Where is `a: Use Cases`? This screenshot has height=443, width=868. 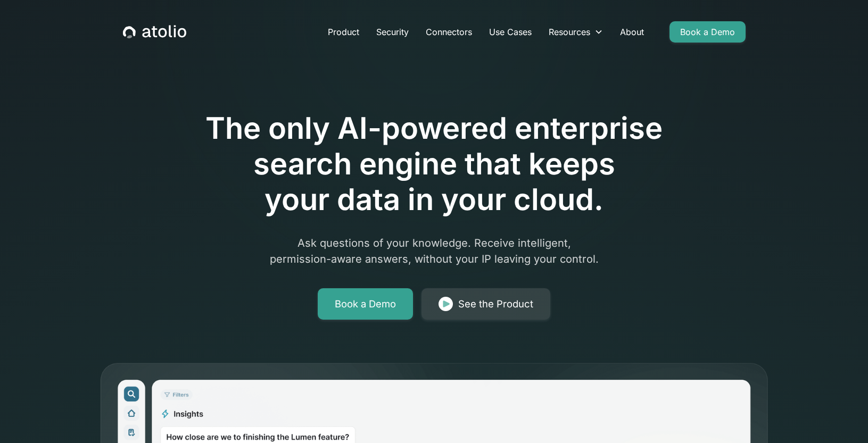
a: Use Cases is located at coordinates (510, 32).